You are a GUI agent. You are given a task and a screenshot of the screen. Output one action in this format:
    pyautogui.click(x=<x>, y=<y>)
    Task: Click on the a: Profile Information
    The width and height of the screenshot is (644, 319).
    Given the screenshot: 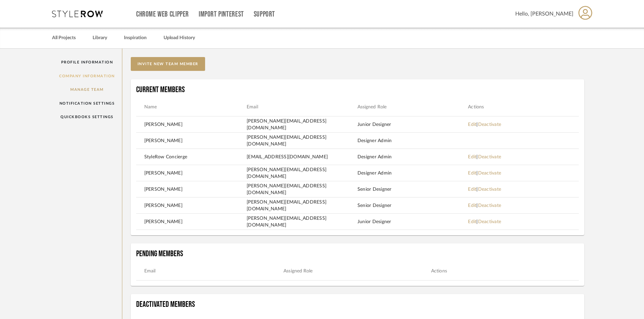 What is the action you would take?
    pyautogui.click(x=87, y=62)
    